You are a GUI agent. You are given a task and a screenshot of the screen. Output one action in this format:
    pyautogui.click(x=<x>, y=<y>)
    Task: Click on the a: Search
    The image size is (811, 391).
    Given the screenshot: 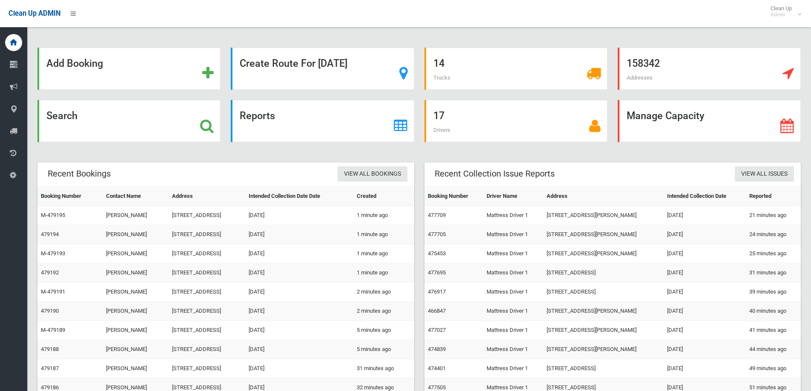 What is the action you would take?
    pyautogui.click(x=129, y=121)
    